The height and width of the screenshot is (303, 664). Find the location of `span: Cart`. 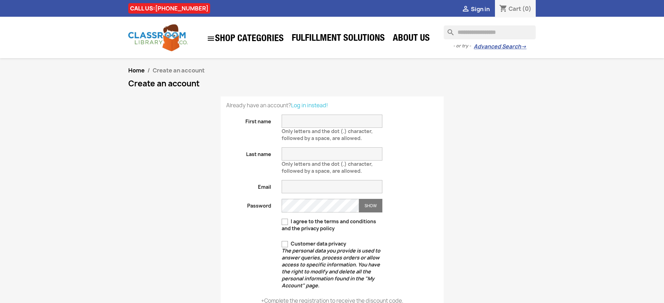

span: Cart is located at coordinates (515, 9).